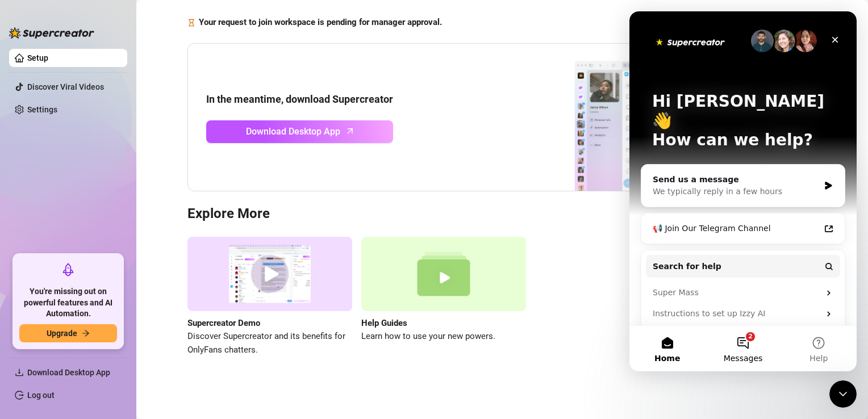 The width and height of the screenshot is (868, 419). Describe the element at coordinates (114, 175) in the screenshot. I see `div: Send us a messageWe typically reply in a few hours` at that location.